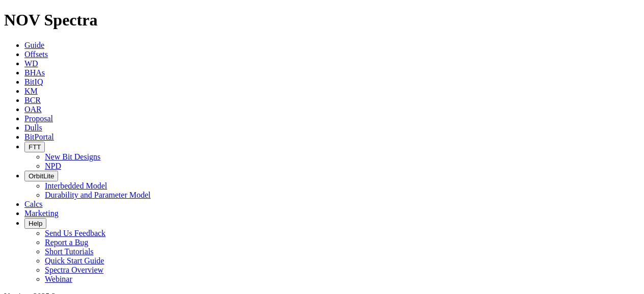 This screenshot has width=644, height=294. What do you see at coordinates (31, 63) in the screenshot?
I see `a: WD` at bounding box center [31, 63].